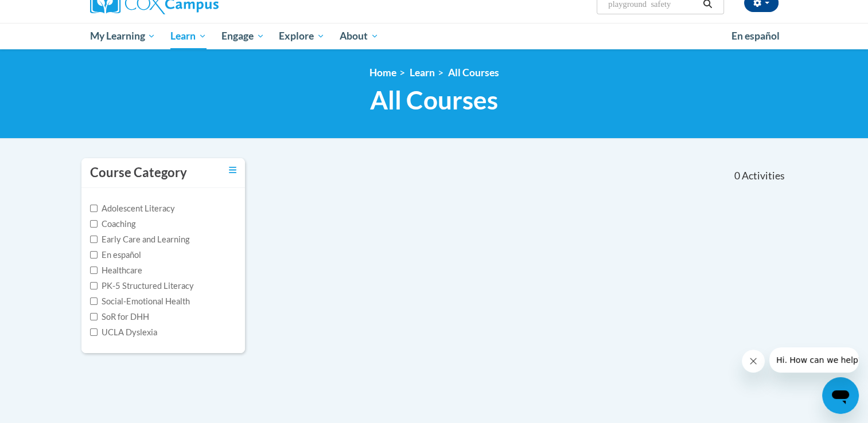 The image size is (868, 423). I want to click on span: En español, so click(755, 35).